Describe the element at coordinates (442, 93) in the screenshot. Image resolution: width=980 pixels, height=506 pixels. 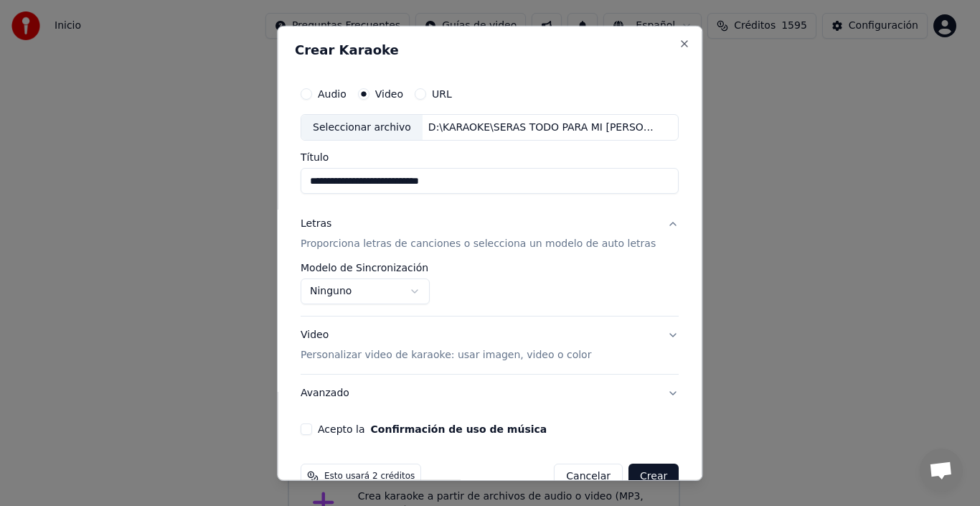
I see `label: URL` at that location.